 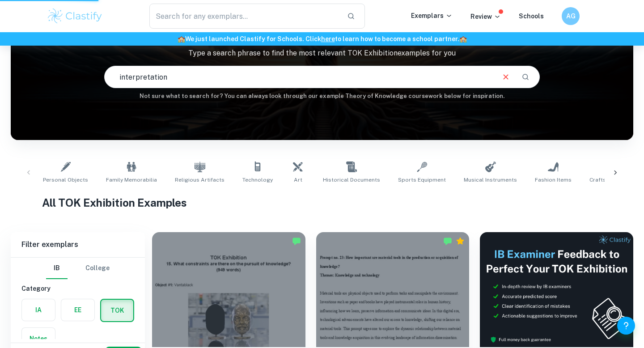 I want to click on button: Help and Feedback, so click(x=626, y=325).